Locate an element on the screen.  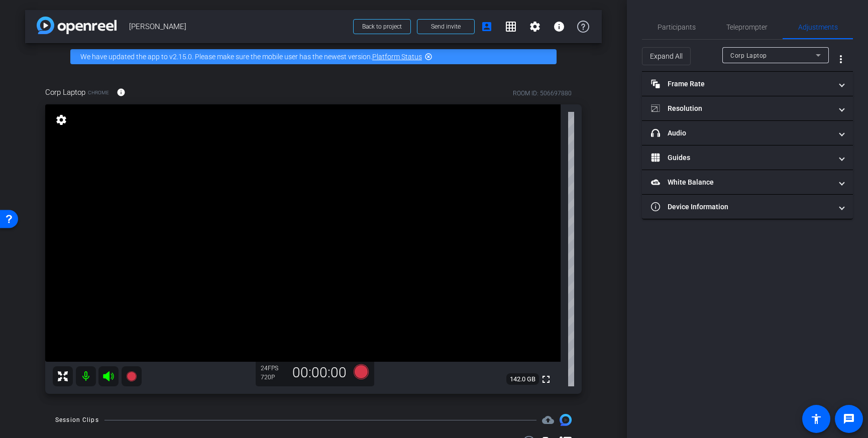
mat-expansion-panel-header: White Balance is located at coordinates (747, 182).